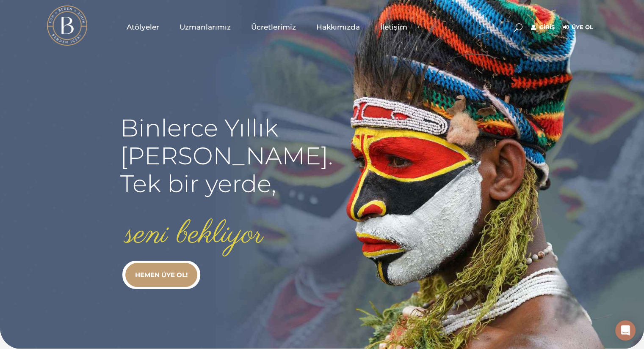 The height and width of the screenshot is (349, 644). What do you see at coordinates (273, 27) in the screenshot?
I see `a: Ücretlerimiz` at bounding box center [273, 27].